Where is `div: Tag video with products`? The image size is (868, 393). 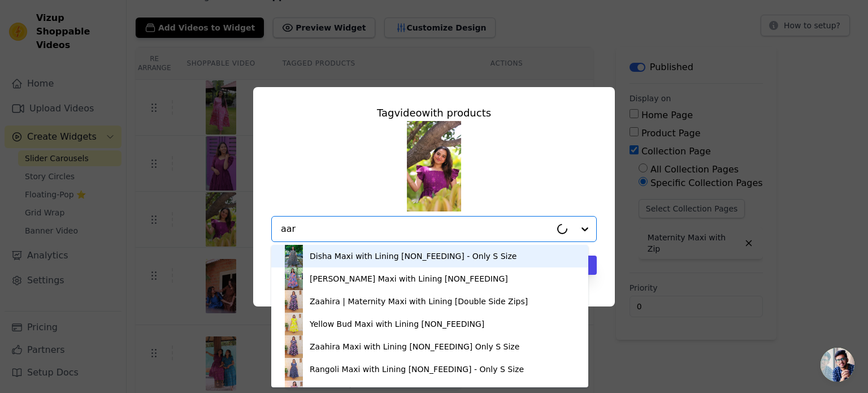
div: Tag video with products is located at coordinates (434, 113).